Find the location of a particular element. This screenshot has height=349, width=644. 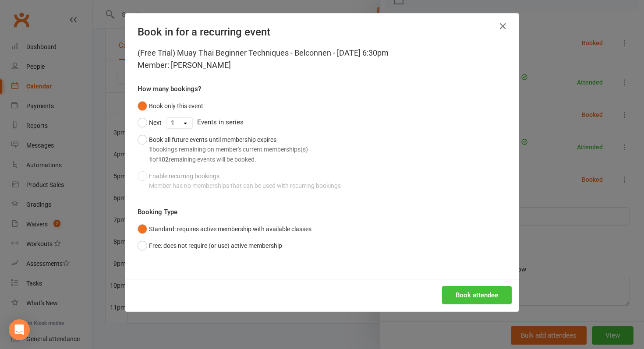

button: Standard: requires active membership with available classes is located at coordinates (224, 229).